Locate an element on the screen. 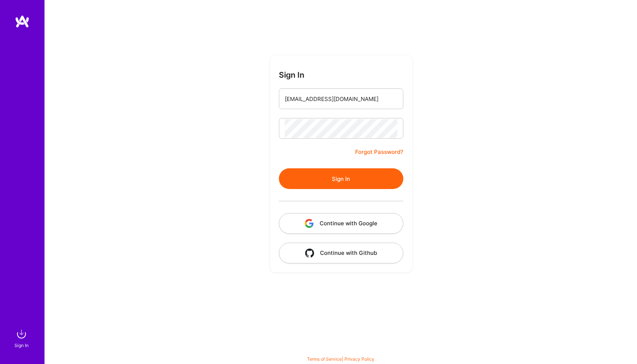 The height and width of the screenshot is (364, 637). a: Privacy Policy is located at coordinates (359, 359).